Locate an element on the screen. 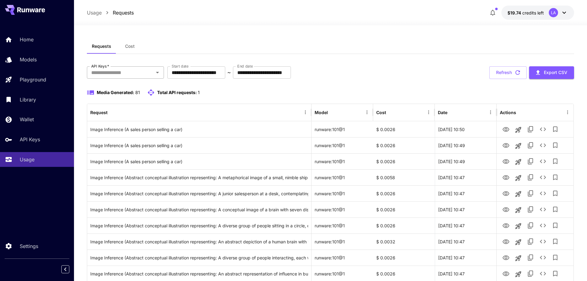 This screenshot has width=587, height=281. div: LA is located at coordinates (553, 13).